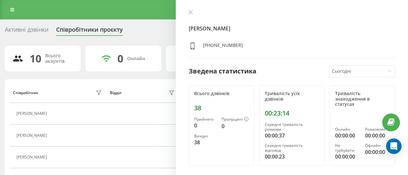 The height and width of the screenshot is (175, 408). What do you see at coordinates (394, 146) in the screenshot?
I see `div: Open Intercom Messenger` at bounding box center [394, 146].